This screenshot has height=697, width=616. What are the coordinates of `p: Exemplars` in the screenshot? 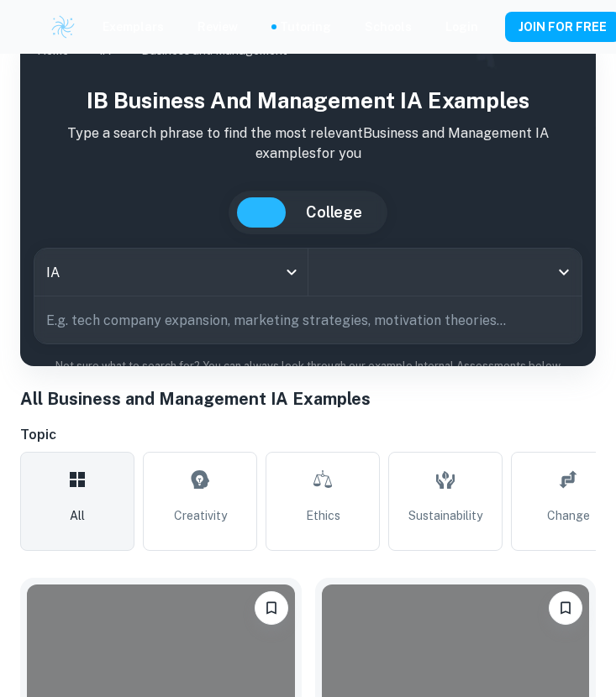 It's located at (133, 27).